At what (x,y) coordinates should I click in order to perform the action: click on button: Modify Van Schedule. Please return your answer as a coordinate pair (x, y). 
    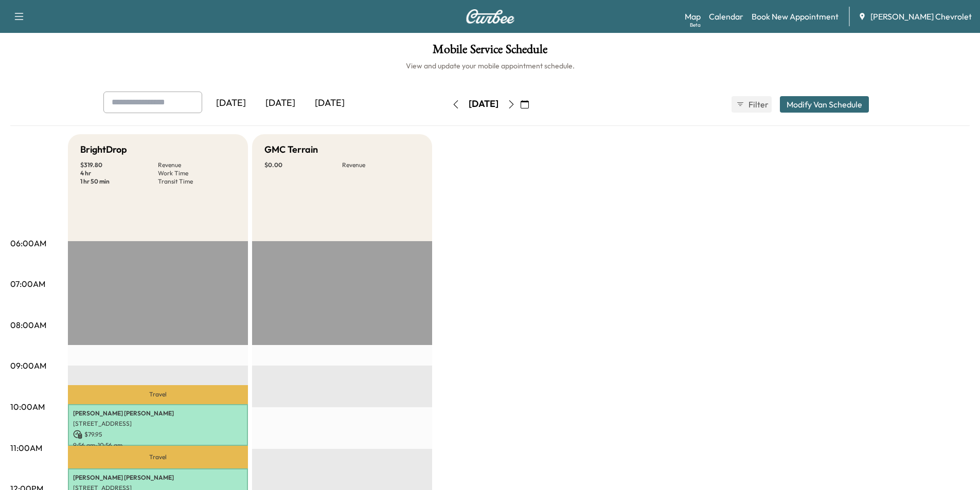
    Looking at the image, I should click on (824, 104).